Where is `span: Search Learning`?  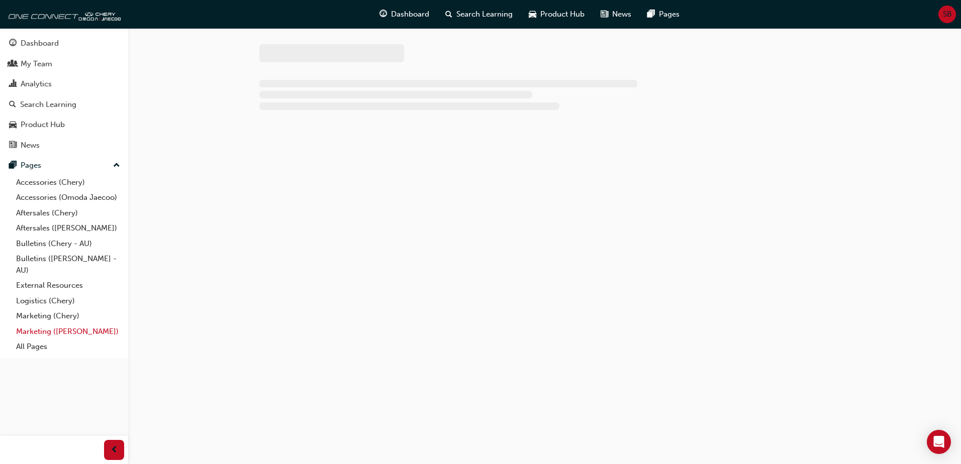
span: Search Learning is located at coordinates (484, 14).